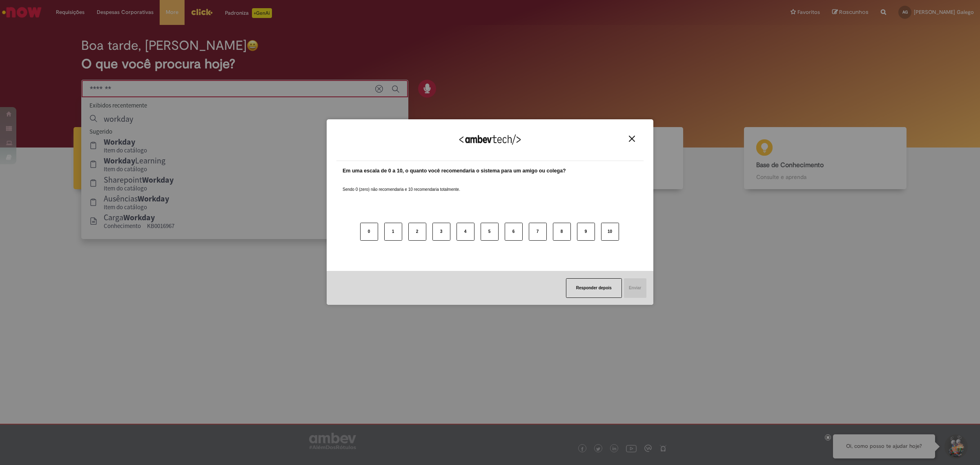 Image resolution: width=980 pixels, height=465 pixels. Describe the element at coordinates (586, 231) in the screenshot. I see `button: 9` at that location.